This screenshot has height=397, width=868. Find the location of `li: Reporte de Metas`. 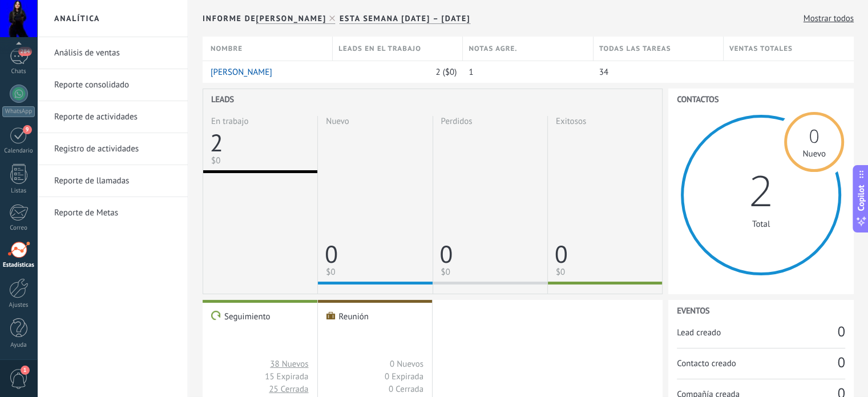

li: Reporte de Metas is located at coordinates (112, 212).